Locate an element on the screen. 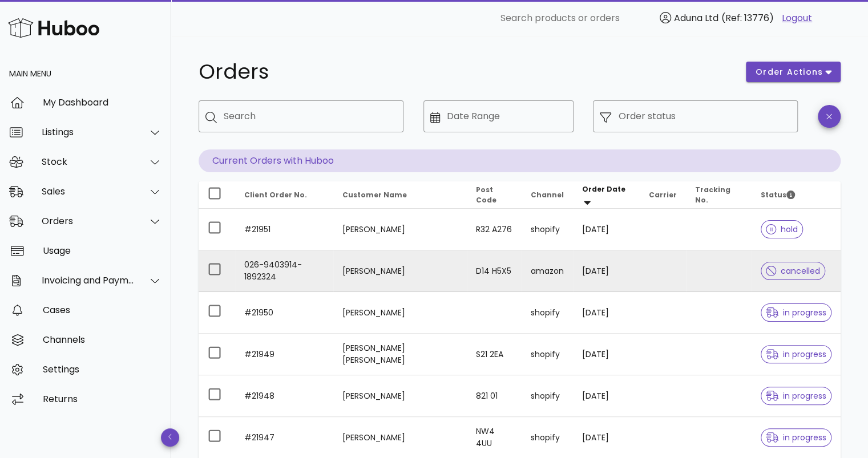 The width and height of the screenshot is (868, 458). th: Status is located at coordinates (796, 195).